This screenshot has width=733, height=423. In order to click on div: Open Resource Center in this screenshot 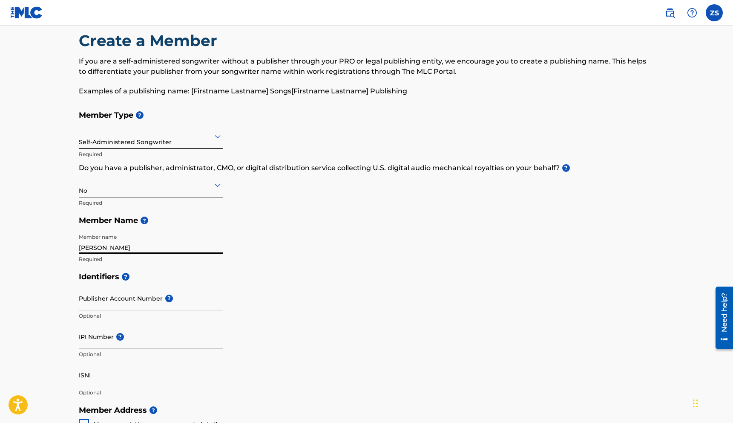, I will do `click(15, 34)`.